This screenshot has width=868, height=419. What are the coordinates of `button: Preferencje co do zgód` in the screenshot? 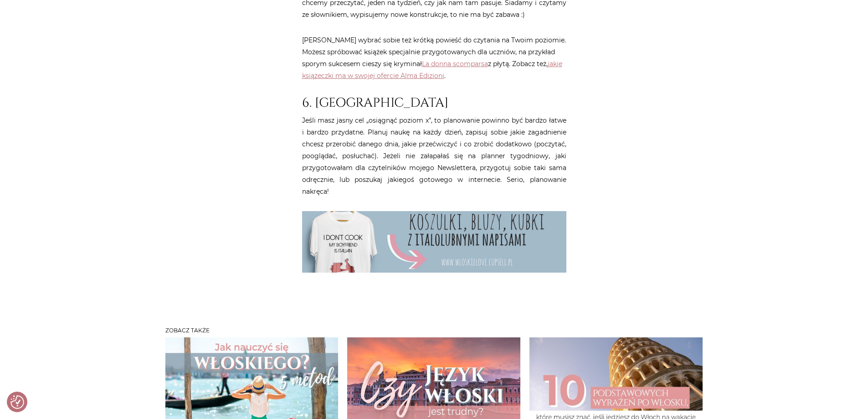 It's located at (18, 401).